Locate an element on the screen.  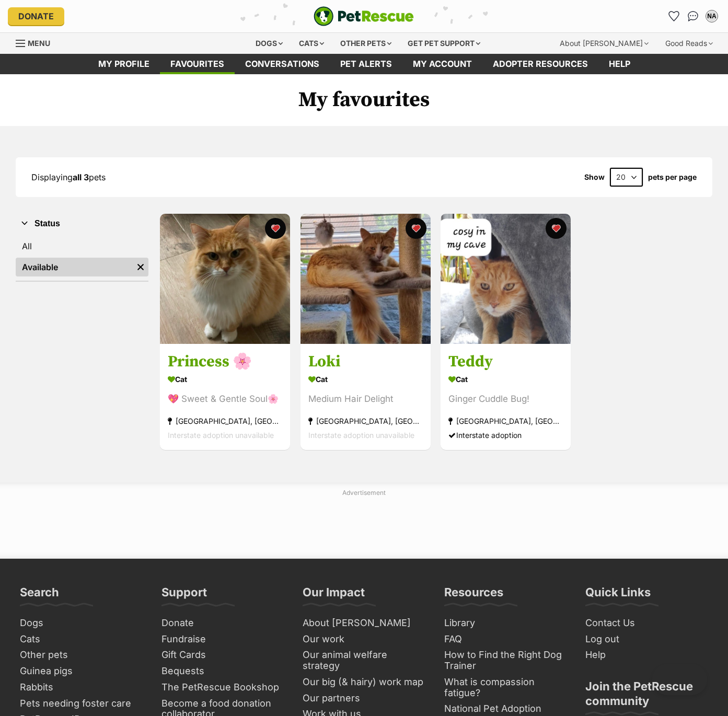
a: Pets needing foster care is located at coordinates (81, 704).